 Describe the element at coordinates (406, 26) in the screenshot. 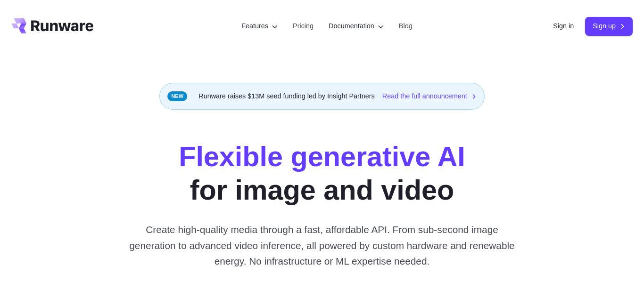

I see `a: Blog` at that location.